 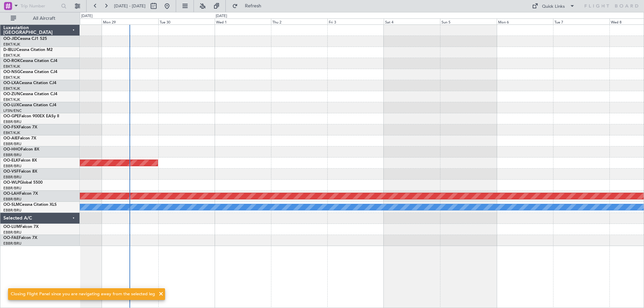 I want to click on a: OO-FSXFalcon 7X, so click(x=20, y=127).